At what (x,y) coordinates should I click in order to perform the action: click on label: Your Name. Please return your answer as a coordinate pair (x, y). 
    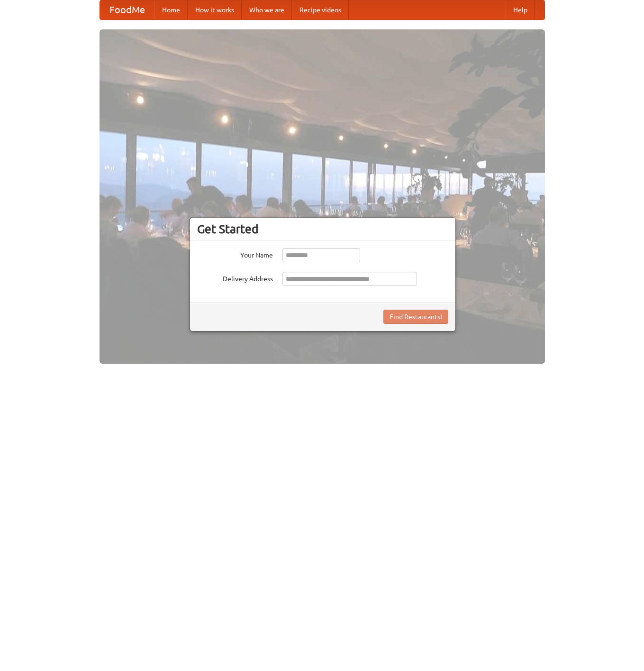
    Looking at the image, I should click on (235, 254).